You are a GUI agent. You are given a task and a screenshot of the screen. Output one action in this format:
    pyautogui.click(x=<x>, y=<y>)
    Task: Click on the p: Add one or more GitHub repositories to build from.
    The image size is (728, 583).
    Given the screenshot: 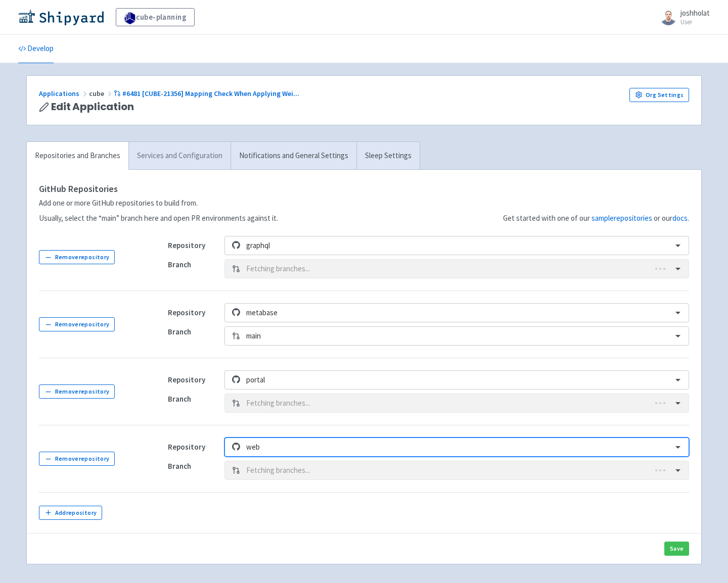 What is the action you would take?
    pyautogui.click(x=158, y=203)
    